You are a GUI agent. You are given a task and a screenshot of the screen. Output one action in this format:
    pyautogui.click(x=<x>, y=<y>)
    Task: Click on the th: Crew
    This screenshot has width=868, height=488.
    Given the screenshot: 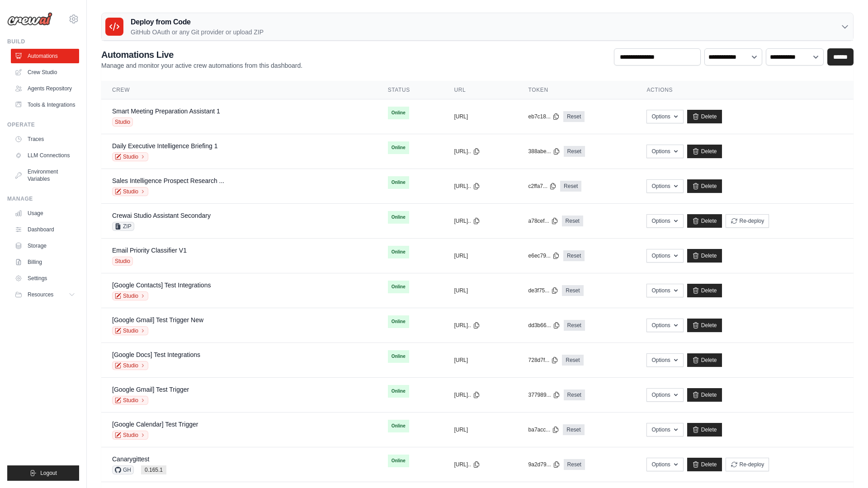 What is the action you would take?
    pyautogui.click(x=239, y=90)
    